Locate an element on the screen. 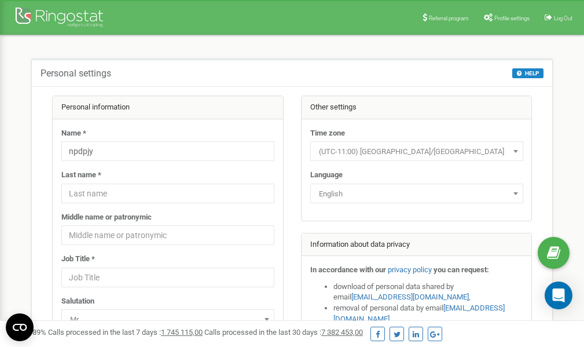  u: 7 382 453,00 is located at coordinates (342, 332).